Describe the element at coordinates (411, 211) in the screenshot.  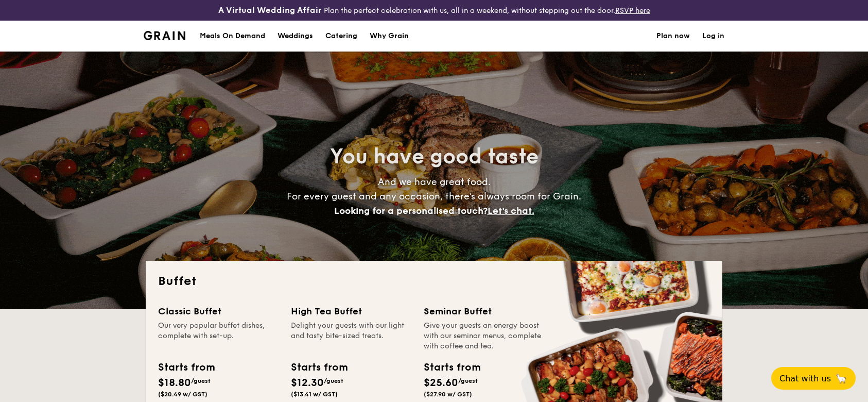
I see `span: Looking for a personalised touch?` at that location.